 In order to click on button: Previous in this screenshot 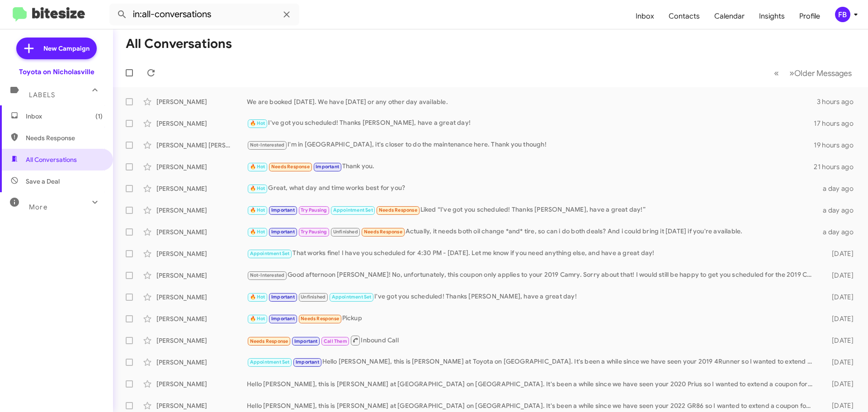, I will do `click(776, 73)`.